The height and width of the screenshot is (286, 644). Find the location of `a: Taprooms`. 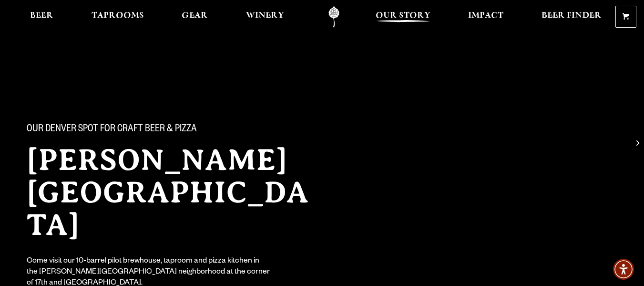

a: Taprooms is located at coordinates (118, 17).